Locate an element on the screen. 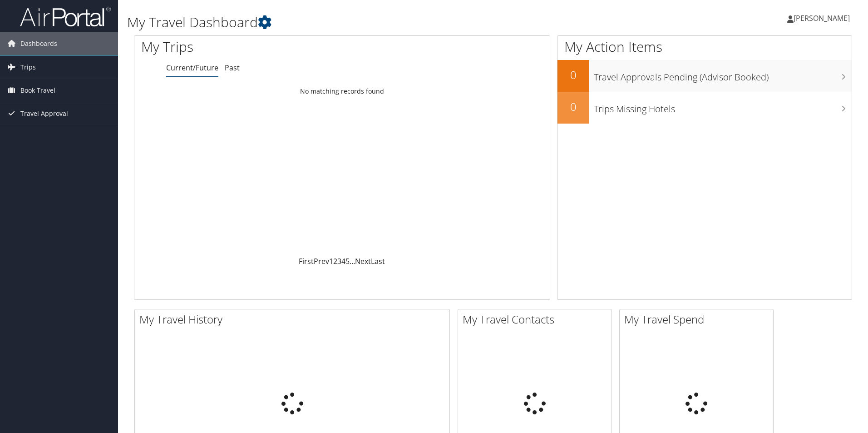 The height and width of the screenshot is (433, 868). img: airportal-logo.png is located at coordinates (65, 16).